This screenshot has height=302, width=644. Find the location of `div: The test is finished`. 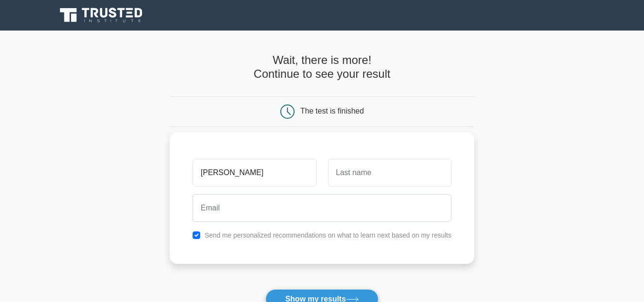

div: The test is finished is located at coordinates (332, 111).